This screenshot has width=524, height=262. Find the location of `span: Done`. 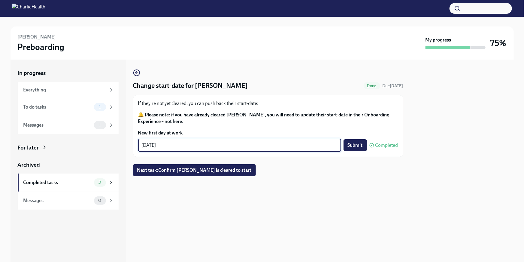

span: Done is located at coordinates (372, 86).